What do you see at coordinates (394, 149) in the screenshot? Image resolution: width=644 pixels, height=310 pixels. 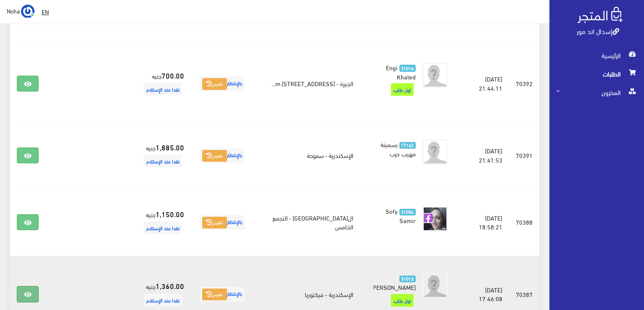 I see `a: 17142 يسمينة مهيب حرب` at bounding box center [394, 149].